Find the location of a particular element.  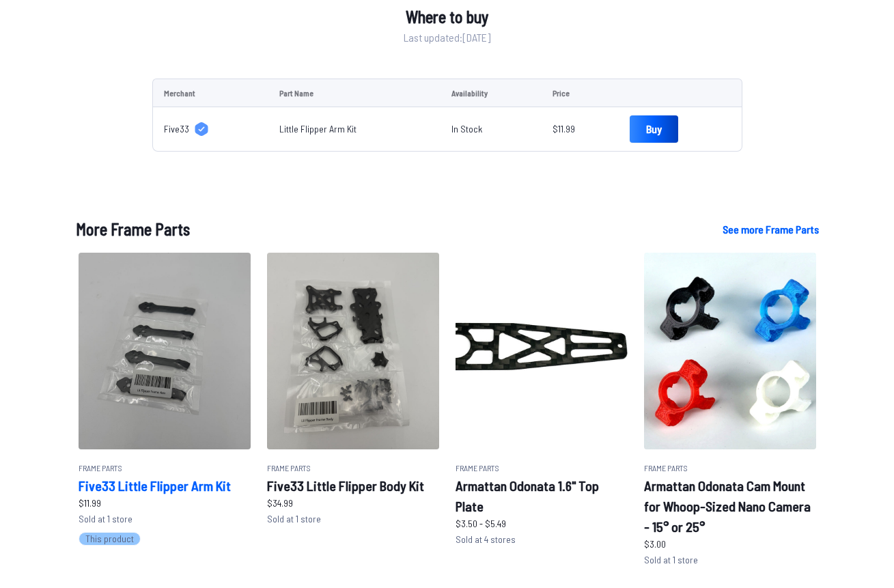

h2: Five33 Little Flipper Arm Kit is located at coordinates (165, 486).